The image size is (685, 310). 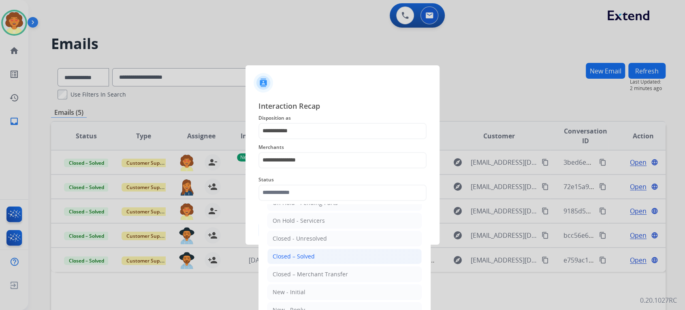 I want to click on span: Status, so click(x=342, y=179).